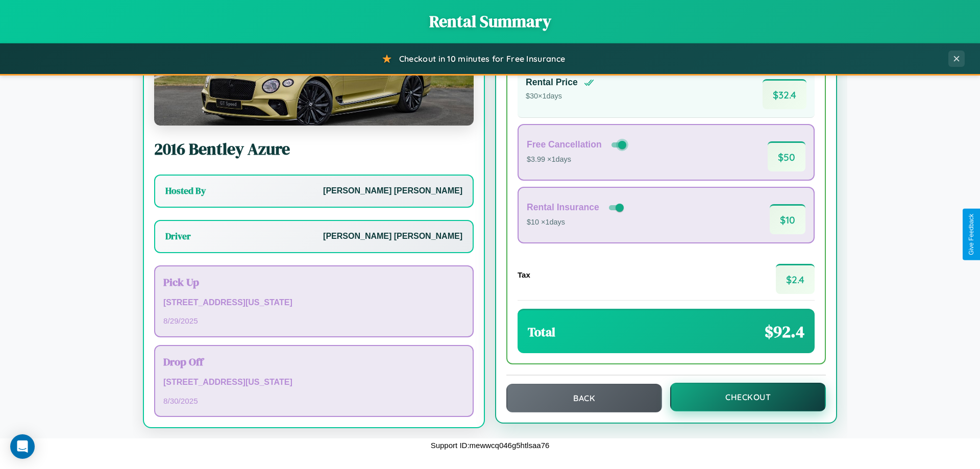  What do you see at coordinates (524, 274) in the screenshot?
I see `h4: Tax` at bounding box center [524, 274].